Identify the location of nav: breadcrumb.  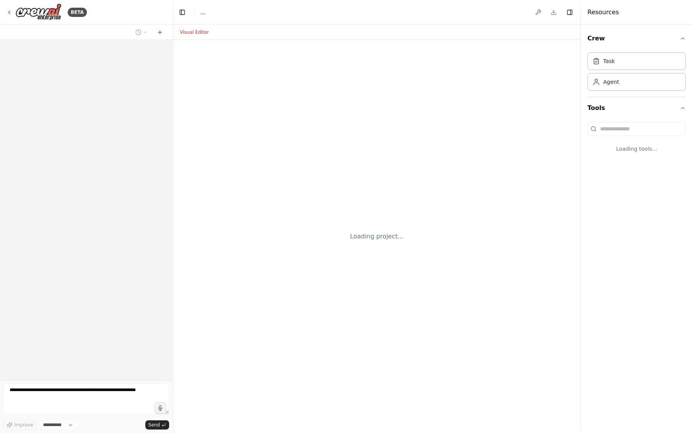
(202, 12).